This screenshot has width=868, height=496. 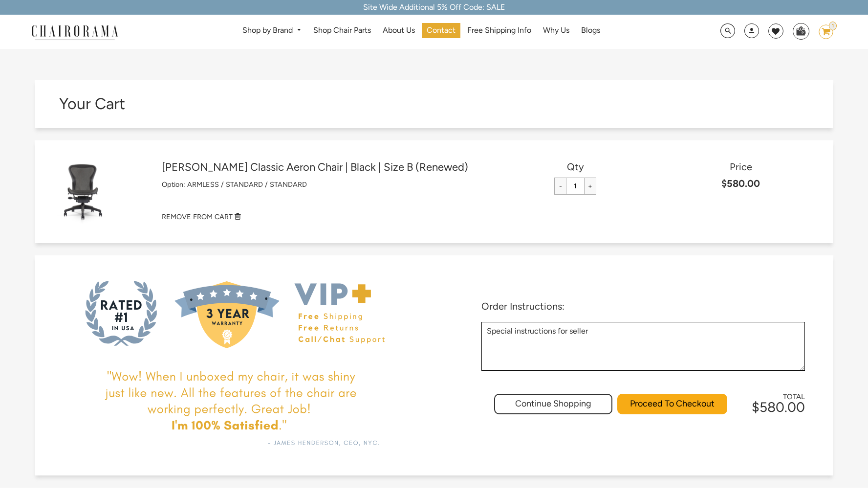 What do you see at coordinates (672, 404) in the screenshot?
I see `input: Proceed To Checkout` at bounding box center [672, 404].